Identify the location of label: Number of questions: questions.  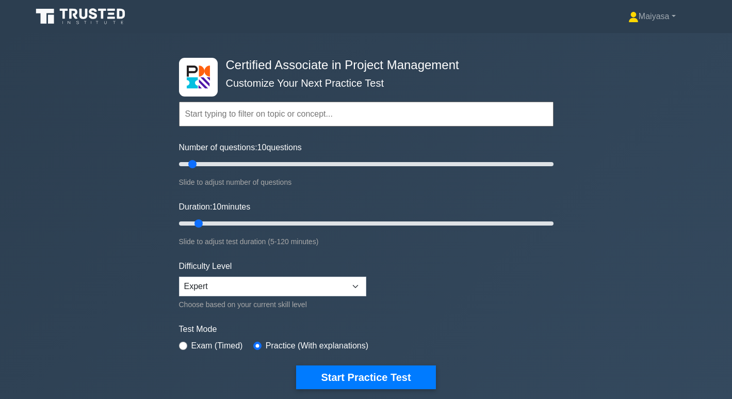
(240, 148).